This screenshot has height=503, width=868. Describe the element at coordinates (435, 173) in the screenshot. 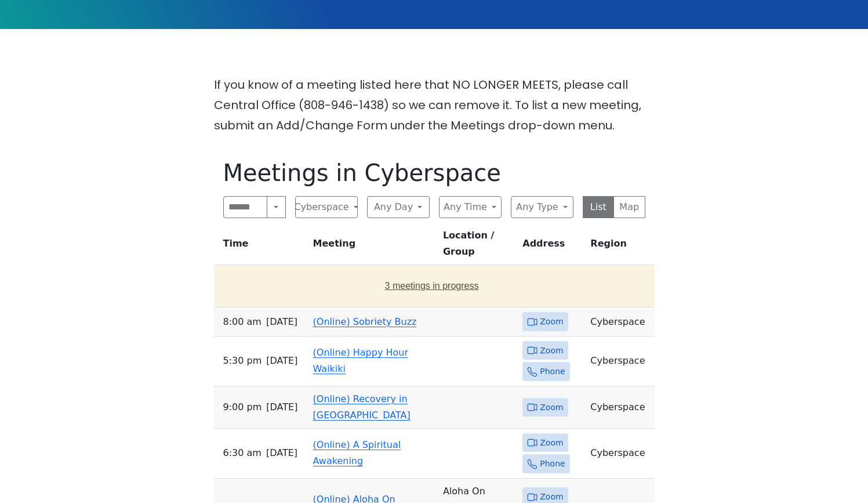

I see `h1: Meetings in Cyberspace` at that location.